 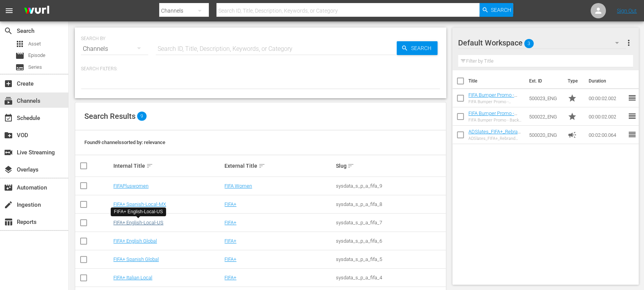 What do you see at coordinates (390, 222) in the screenshot?
I see `div: sysdata_s_p_a_fifa_7` at bounding box center [390, 222].